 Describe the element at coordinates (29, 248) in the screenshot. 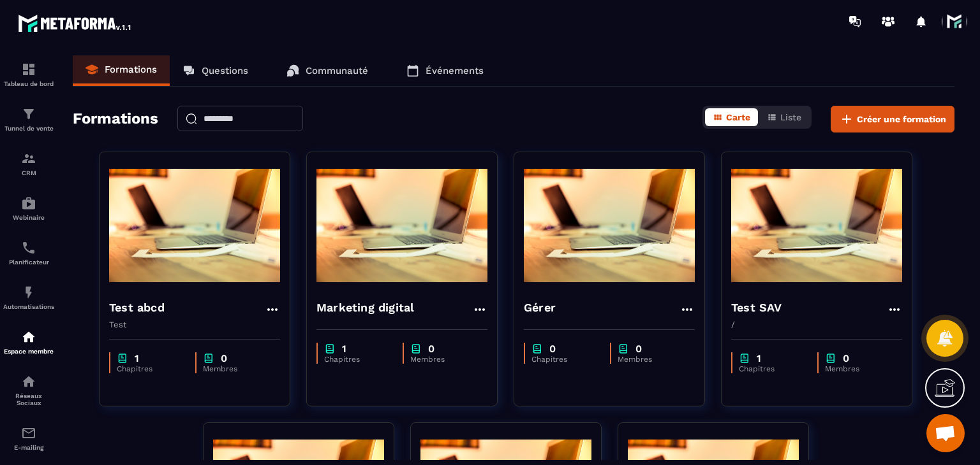

I see `img: scheduler` at that location.